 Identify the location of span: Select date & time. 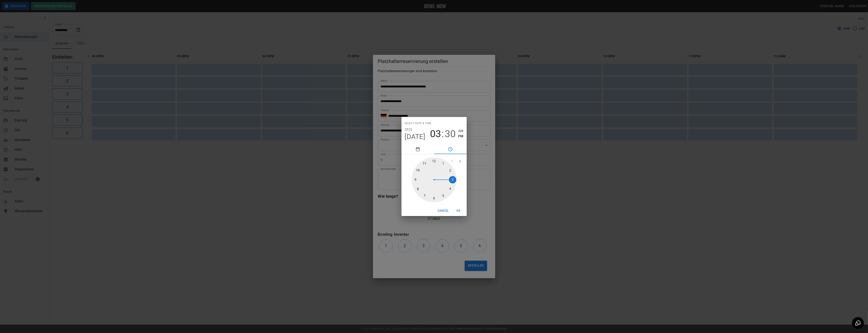
(418, 124).